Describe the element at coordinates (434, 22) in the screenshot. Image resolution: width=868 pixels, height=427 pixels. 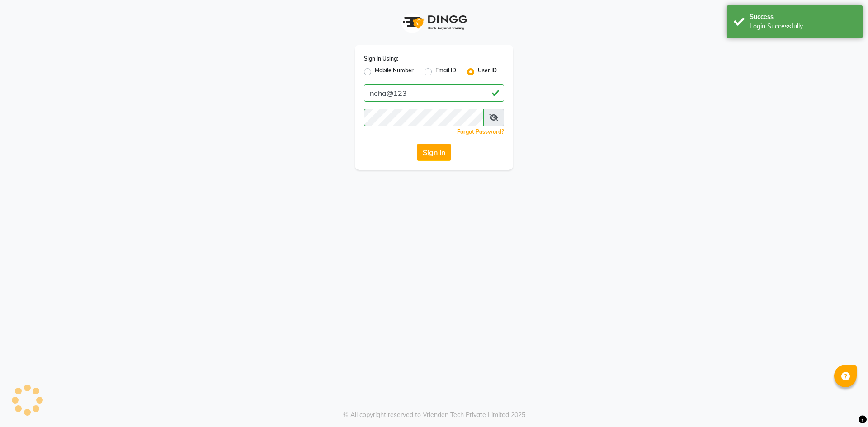
I see `img: logo1.svg` at that location.